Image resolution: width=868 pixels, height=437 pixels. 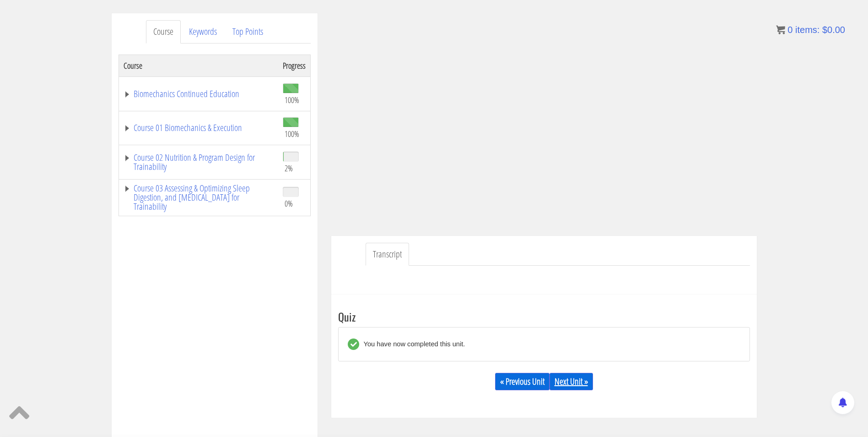 I want to click on a: « Previous Unit, so click(x=523, y=381).